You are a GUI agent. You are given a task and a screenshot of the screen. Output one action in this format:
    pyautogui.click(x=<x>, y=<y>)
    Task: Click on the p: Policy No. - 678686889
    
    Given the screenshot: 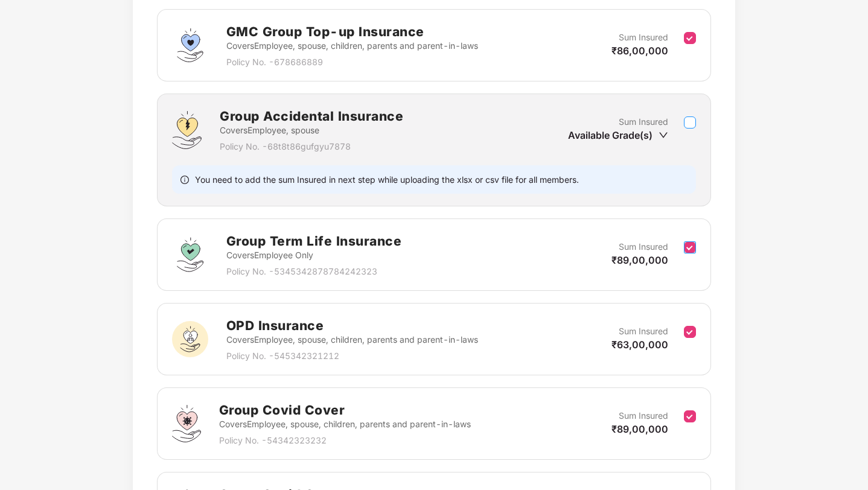 What is the action you would take?
    pyautogui.click(x=352, y=63)
    